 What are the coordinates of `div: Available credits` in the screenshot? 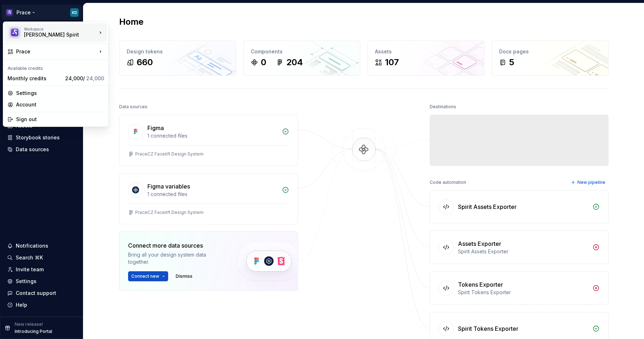 It's located at (56, 67).